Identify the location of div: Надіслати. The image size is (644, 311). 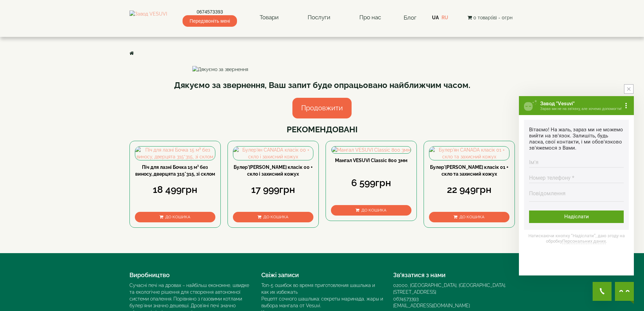
(577, 217).